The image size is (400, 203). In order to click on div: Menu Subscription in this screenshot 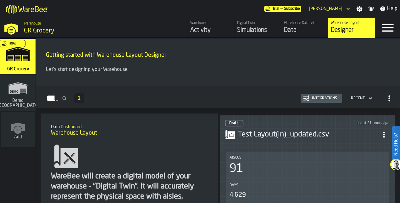, I will do `click(283, 9)`.